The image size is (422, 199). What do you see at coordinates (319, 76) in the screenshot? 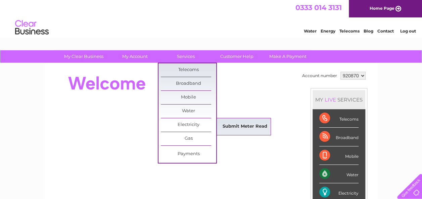
I see `td: Account number` at bounding box center [319, 76].